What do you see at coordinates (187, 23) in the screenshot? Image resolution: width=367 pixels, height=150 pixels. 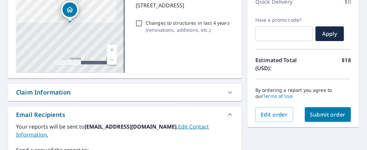 I see `p: Changes to structures in last 4 years` at bounding box center [187, 23].